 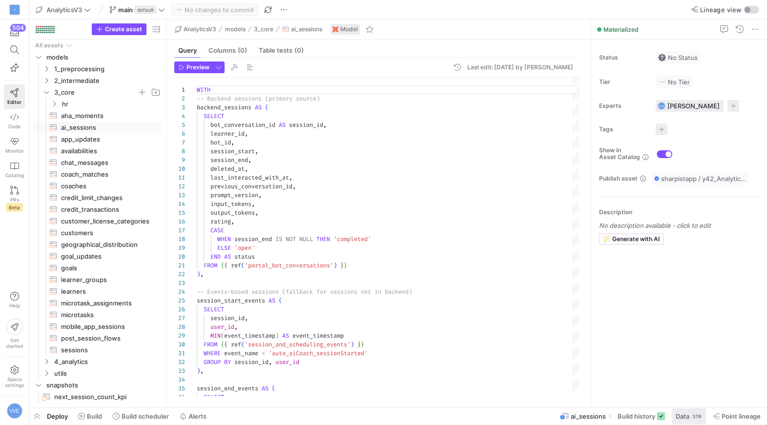 I want to click on span: ref, so click(x=236, y=266).